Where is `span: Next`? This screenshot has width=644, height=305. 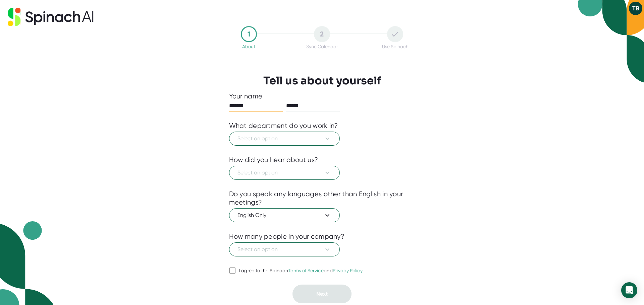
span: Next is located at coordinates (322, 294).